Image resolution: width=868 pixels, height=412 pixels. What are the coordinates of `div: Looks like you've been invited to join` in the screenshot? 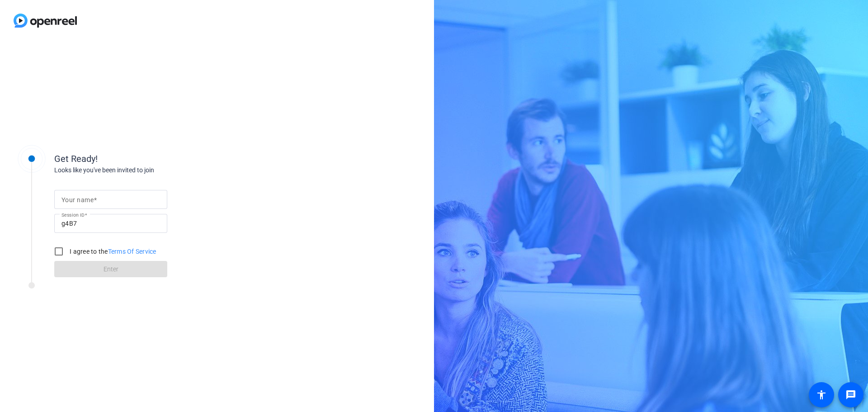 It's located at (145, 170).